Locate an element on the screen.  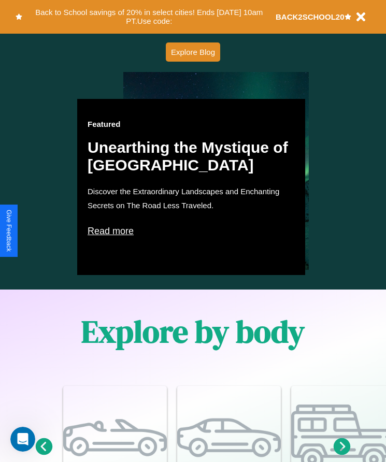
p: Discover the Extraordinary Landscapes and Enchanting Secrets on The Road Less Traveled. is located at coordinates (191, 198).